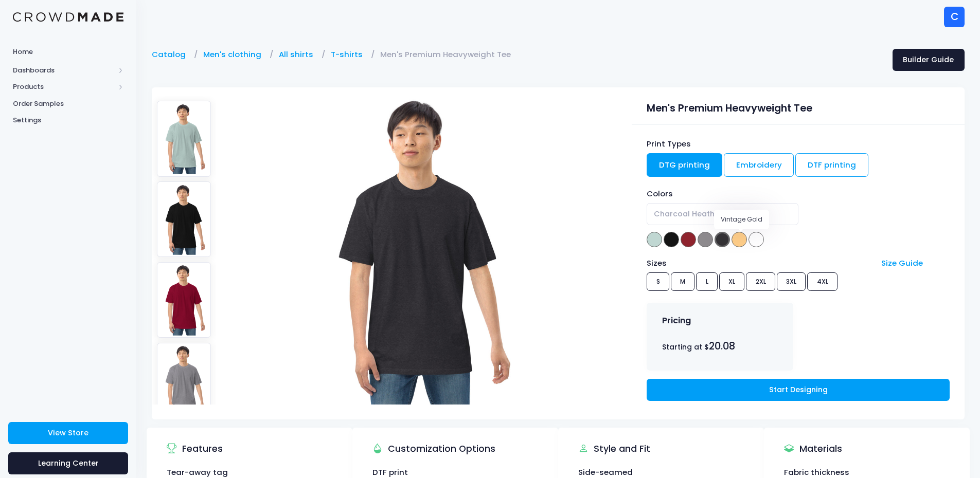  What do you see at coordinates (759, 263) in the screenshot?
I see `div: Sizes` at bounding box center [759, 263].